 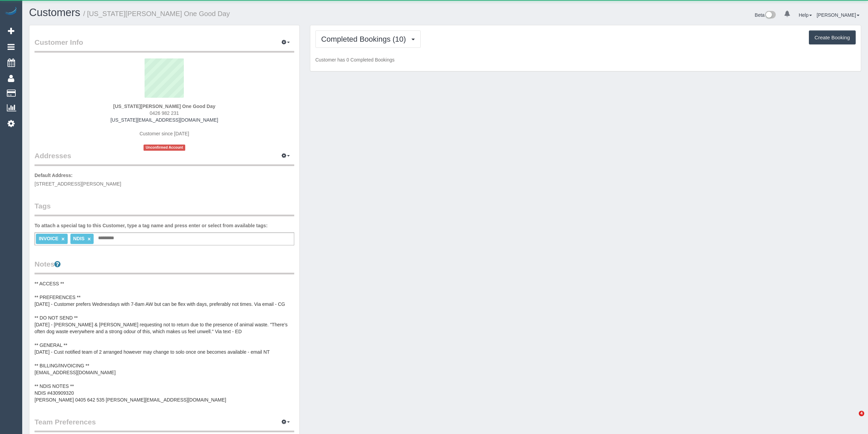 What do you see at coordinates (48, 239) in the screenshot?
I see `span: INVOICE` at bounding box center [48, 239].